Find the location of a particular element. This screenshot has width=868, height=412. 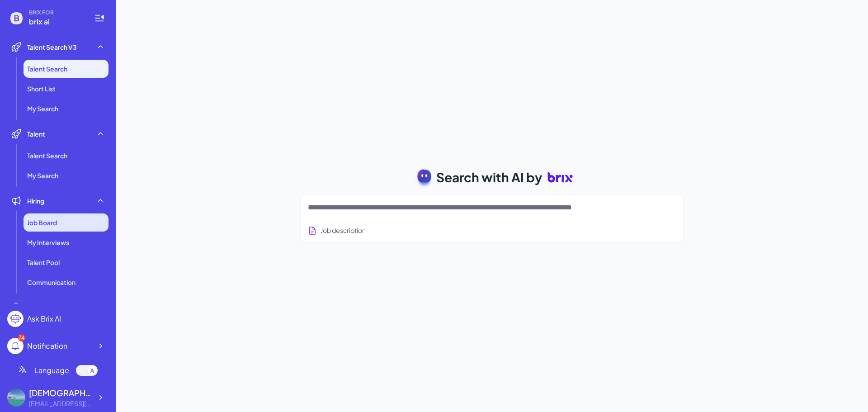

span: Onboarding is located at coordinates (46, 307).